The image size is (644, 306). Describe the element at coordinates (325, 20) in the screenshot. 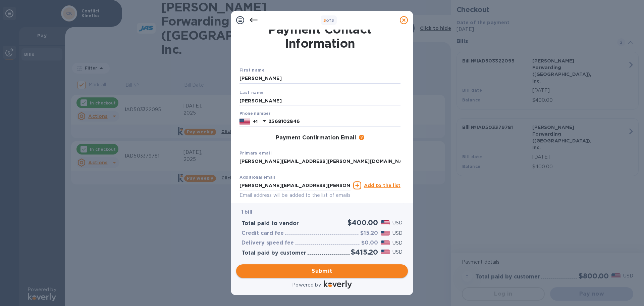

I see `span: 3` at that location.